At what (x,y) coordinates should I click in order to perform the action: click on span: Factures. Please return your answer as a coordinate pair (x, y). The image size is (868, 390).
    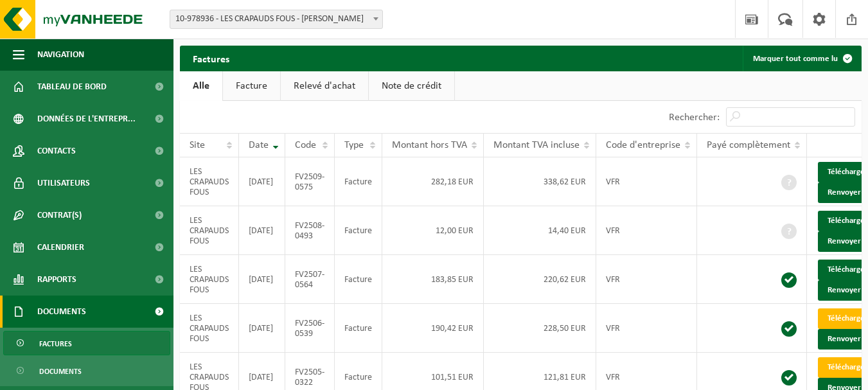
    Looking at the image, I should click on (55, 343).